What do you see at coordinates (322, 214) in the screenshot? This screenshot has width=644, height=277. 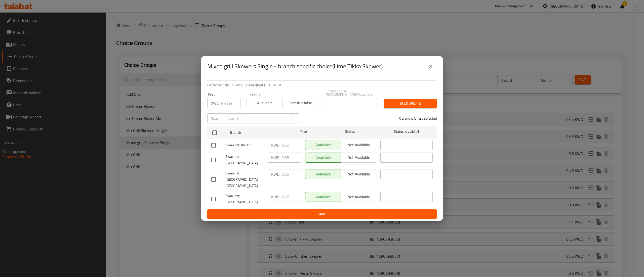 I see `span: Save` at bounding box center [322, 214].